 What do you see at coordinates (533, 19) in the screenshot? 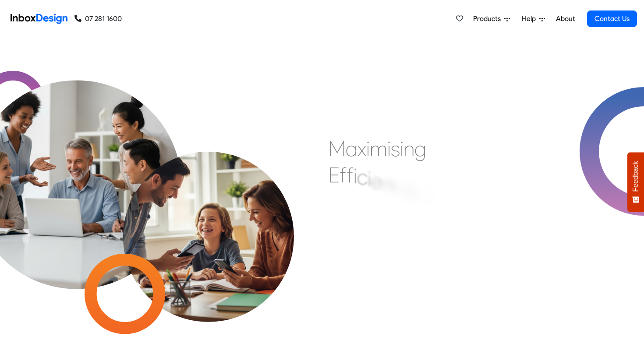
I see `a: Help` at bounding box center [533, 19].